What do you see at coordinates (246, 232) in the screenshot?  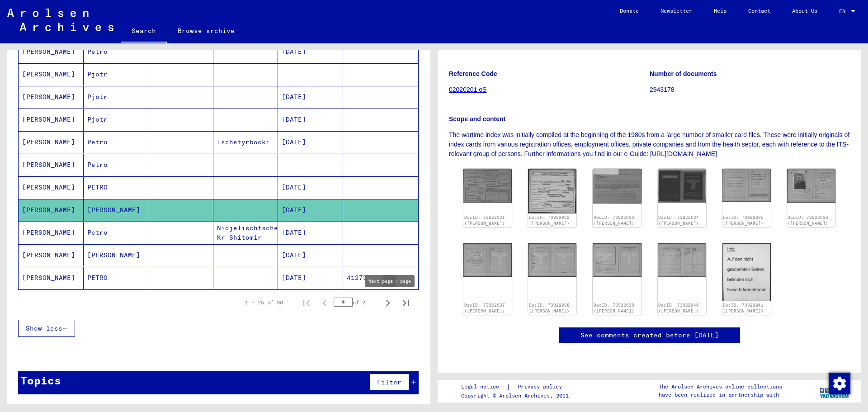 I see `mat-cell: Nidjelischtsche Kr Shitomir` at bounding box center [246, 232].